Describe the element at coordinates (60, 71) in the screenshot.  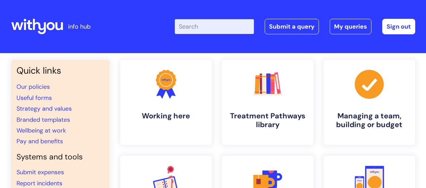
I see `h3: Quick links` at that location.